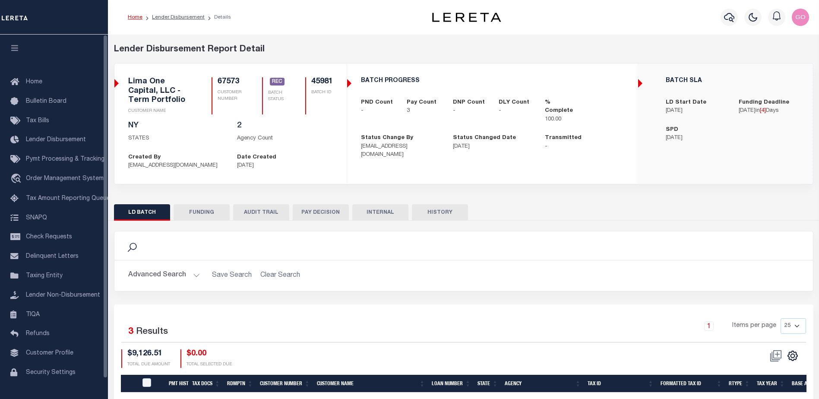 Image resolution: width=819 pixels, height=399 pixels. What do you see at coordinates (148, 364) in the screenshot?
I see `p: TOTAL DUE AMOUNT` at bounding box center [148, 364].